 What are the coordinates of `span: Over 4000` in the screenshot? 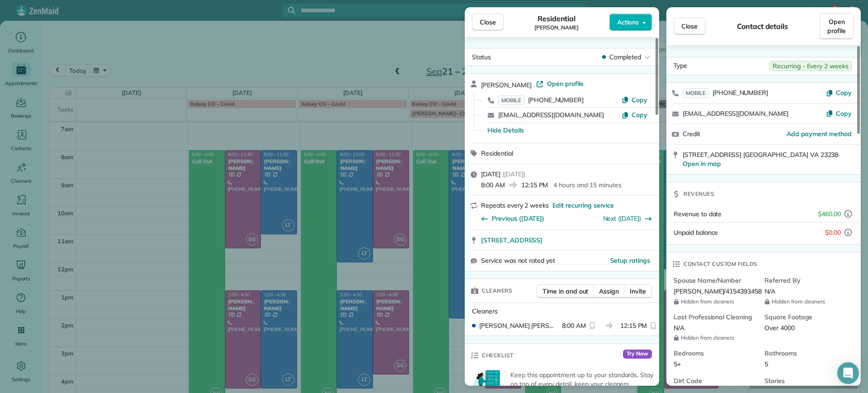 It's located at (779, 328).